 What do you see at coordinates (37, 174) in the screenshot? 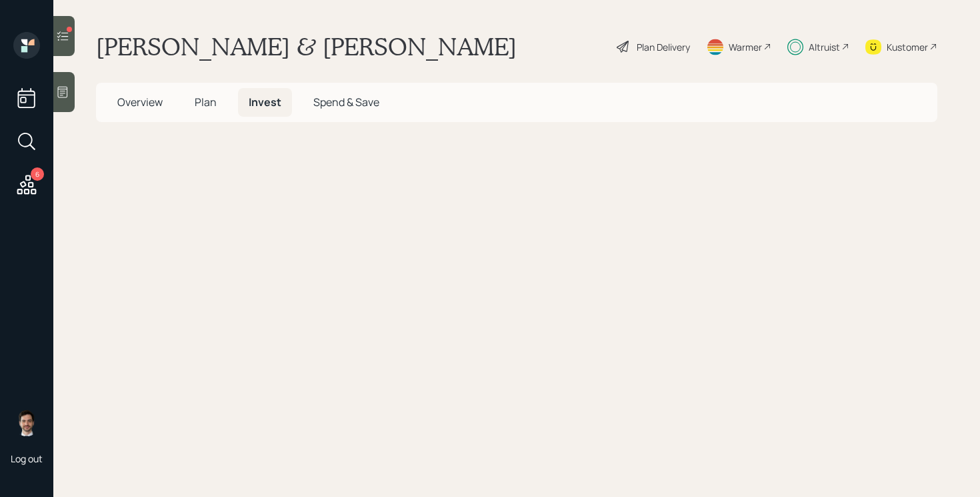
I see `div: 6` at bounding box center [37, 174].